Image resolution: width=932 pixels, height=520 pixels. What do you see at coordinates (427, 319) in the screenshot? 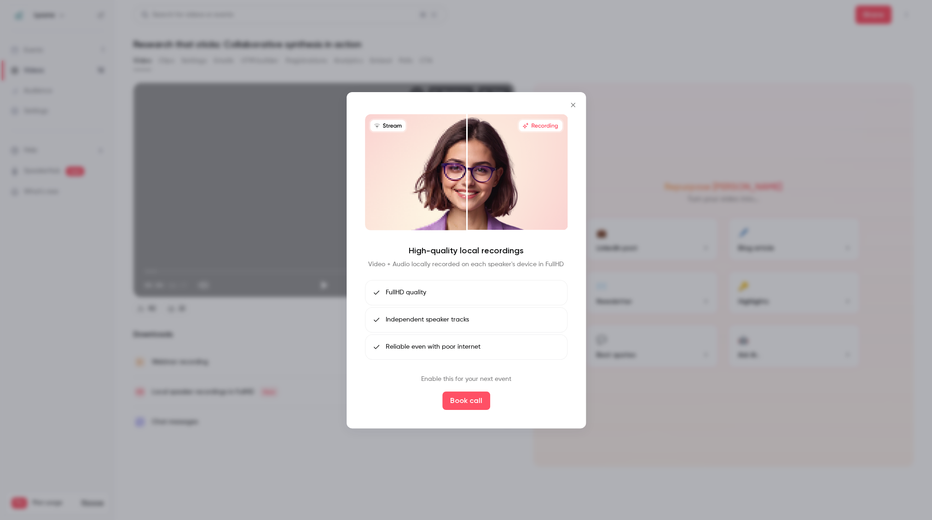
I see `span: Independent speaker tracks` at bounding box center [427, 319].